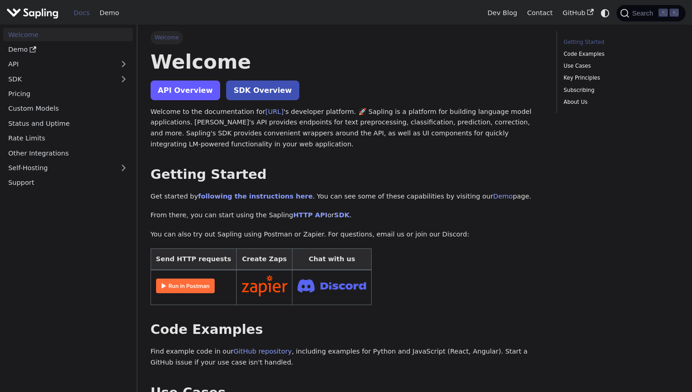 The height and width of the screenshot is (392, 692). What do you see at coordinates (332, 259) in the screenshot?
I see `th: Chat with us` at bounding box center [332, 259].